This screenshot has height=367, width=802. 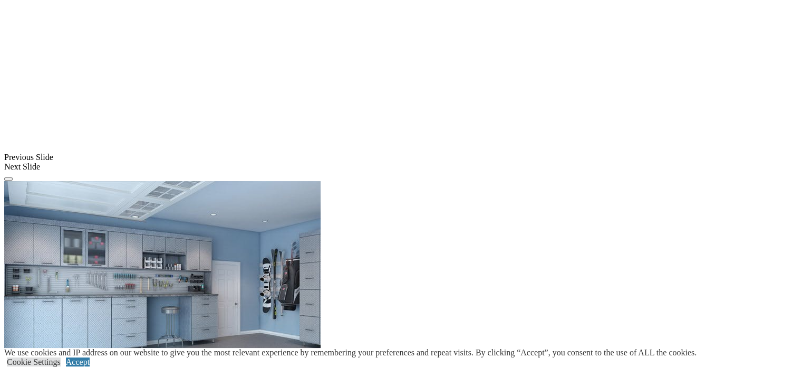 What do you see at coordinates (78, 361) in the screenshot?
I see `a: Accept` at bounding box center [78, 361].